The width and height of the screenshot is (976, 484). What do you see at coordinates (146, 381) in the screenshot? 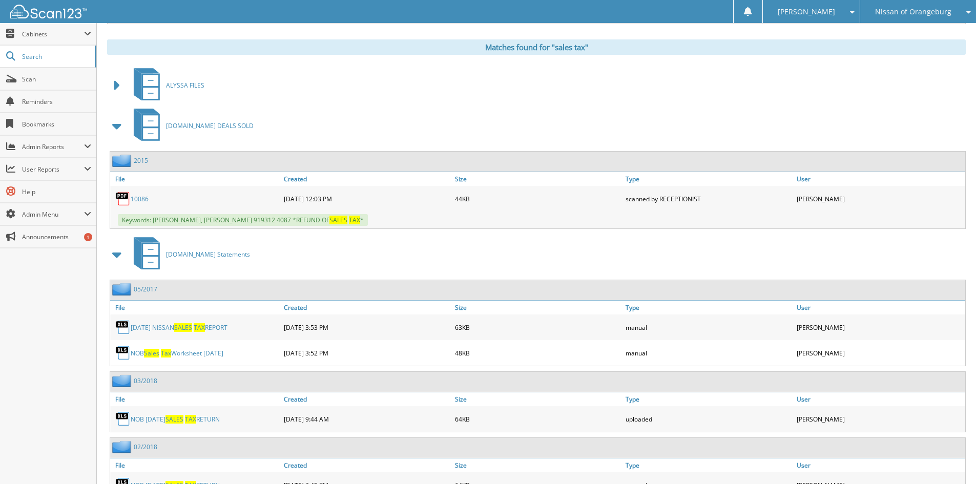
I see `a: 03/2018` at bounding box center [146, 381].